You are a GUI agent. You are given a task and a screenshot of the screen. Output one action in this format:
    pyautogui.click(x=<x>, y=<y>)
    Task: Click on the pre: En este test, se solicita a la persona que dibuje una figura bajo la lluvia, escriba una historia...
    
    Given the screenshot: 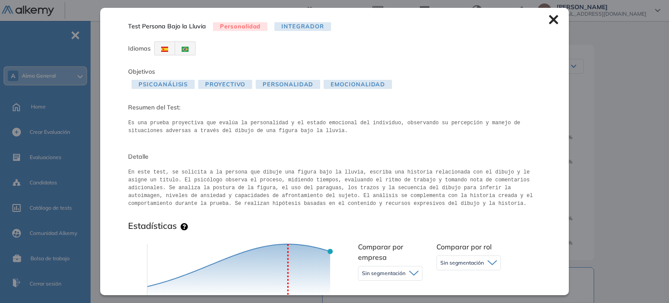 What is the action you would take?
    pyautogui.click(x=334, y=189)
    